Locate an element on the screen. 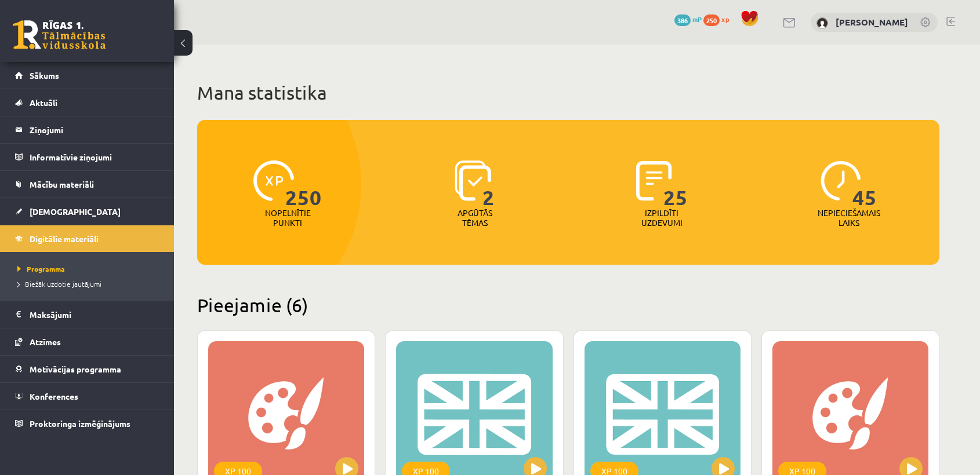 This screenshot has height=475, width=980. span: Konferences is located at coordinates (54, 396).